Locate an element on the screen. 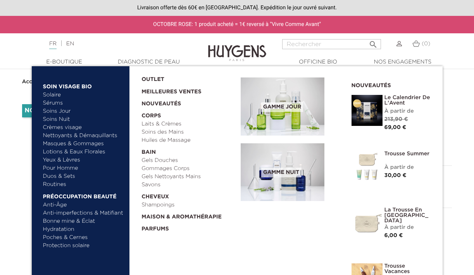 The width and height of the screenshot is (474, 275). a: Soins des Mains is located at coordinates (188, 132).